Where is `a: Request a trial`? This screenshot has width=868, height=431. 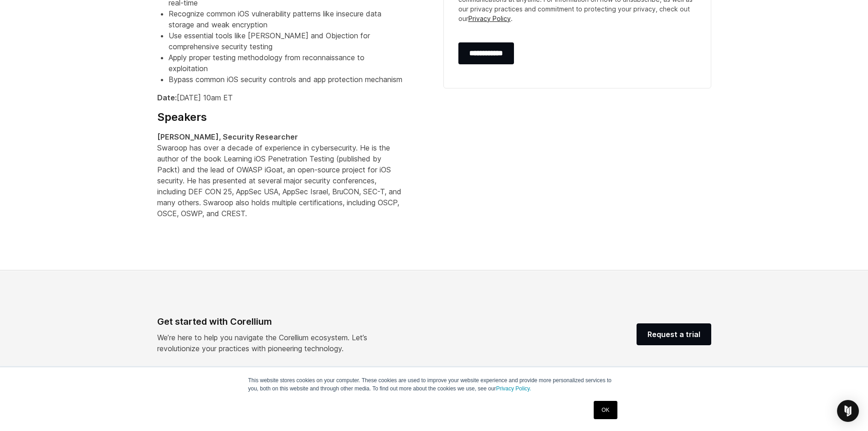 a: Request a trial is located at coordinates (674, 334).